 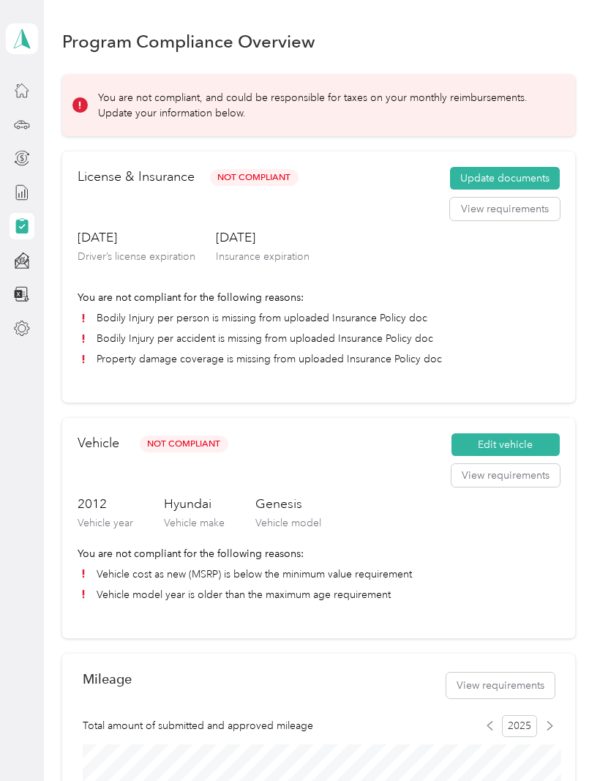 What do you see at coordinates (107, 679) in the screenshot?
I see `h2: Mileage` at bounding box center [107, 679].